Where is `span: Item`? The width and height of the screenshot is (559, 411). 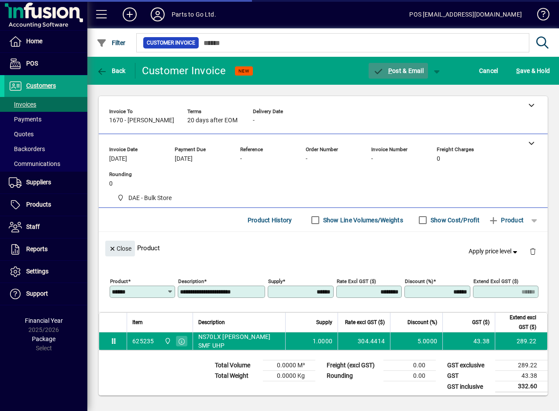 span: Item is located at coordinates (138, 322).